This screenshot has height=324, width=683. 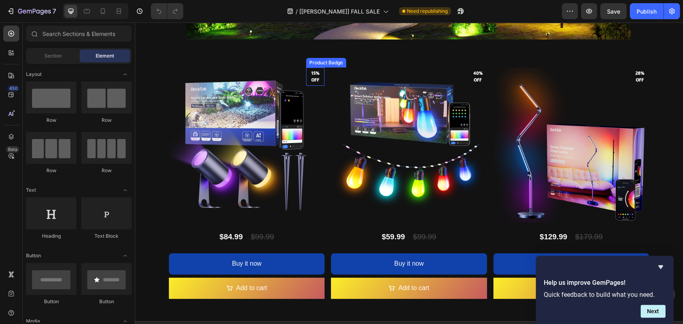 What do you see at coordinates (613, 11) in the screenshot?
I see `button: Save` at bounding box center [613, 11].